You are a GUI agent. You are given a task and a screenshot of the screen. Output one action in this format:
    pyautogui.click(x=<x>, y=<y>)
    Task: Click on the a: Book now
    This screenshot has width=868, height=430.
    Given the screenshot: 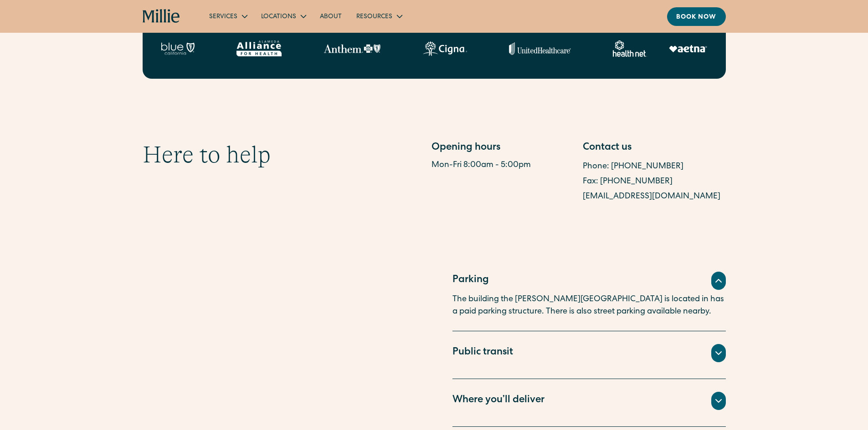 What is the action you would take?
    pyautogui.click(x=697, y=16)
    